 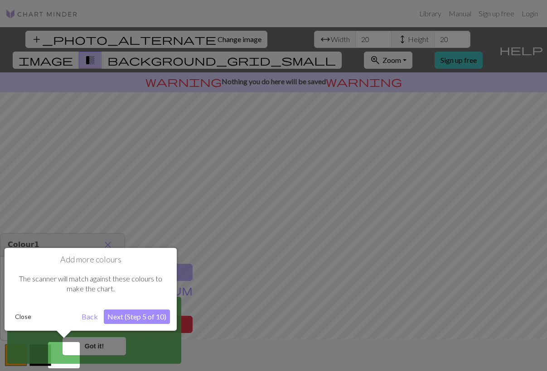 What do you see at coordinates (91, 284) in the screenshot?
I see `div: The scanner will match against these colours to make the chart.` at bounding box center [91, 284].